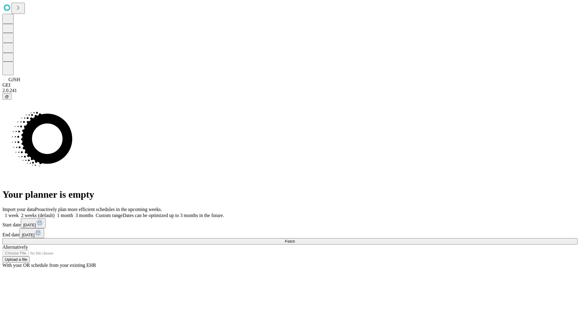  I want to click on span: Dates can be optimized up to 3 months in the future., so click(173, 215).